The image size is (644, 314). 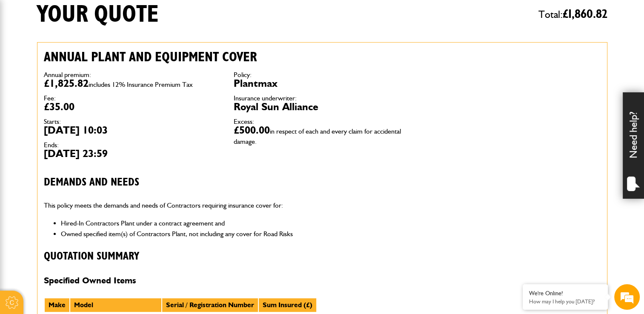 I want to click on textarea: Type your message and hit 'Enter', so click(x=83, y=197).